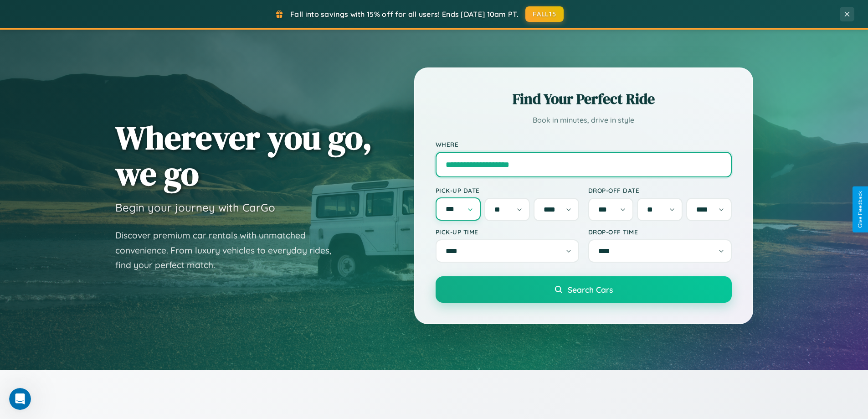 The height and width of the screenshot is (419, 868). I want to click on p: Book in minutes, drive in style, so click(584, 120).